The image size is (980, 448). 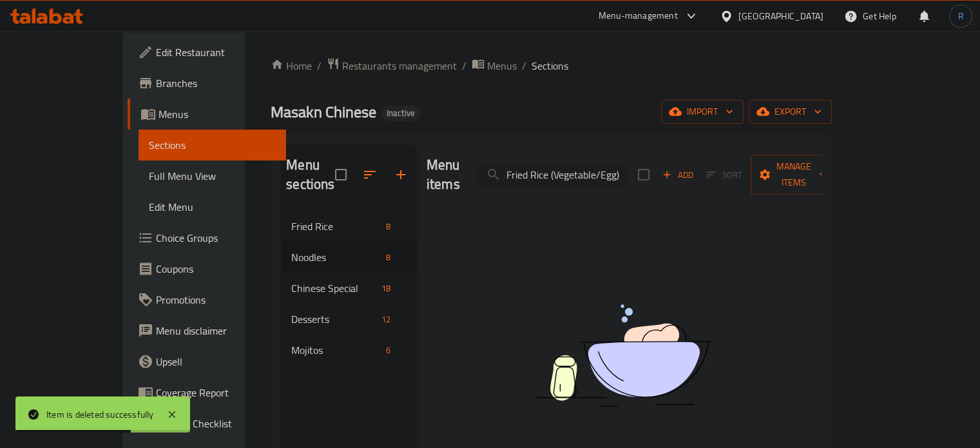 I want to click on div: Desserts, so click(x=333, y=319).